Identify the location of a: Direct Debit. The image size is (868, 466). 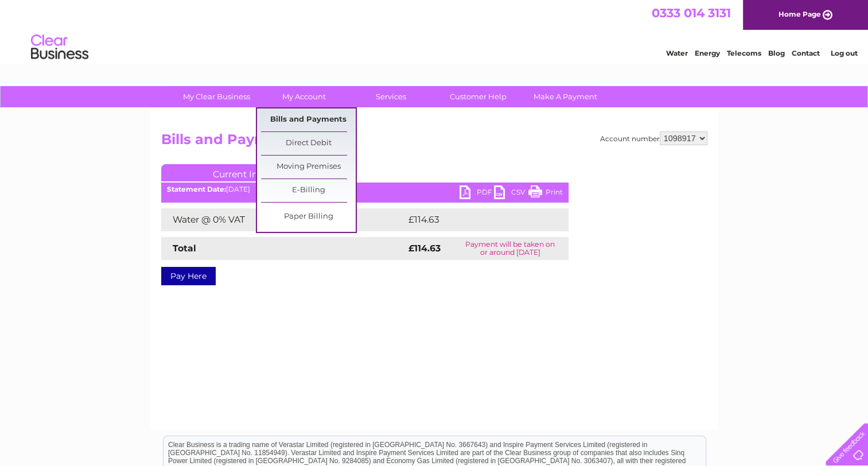
(308, 143).